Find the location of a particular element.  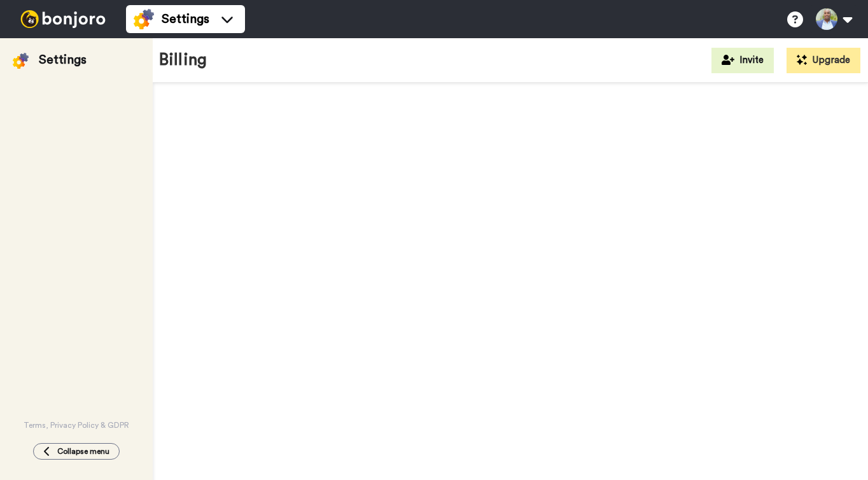

button: Upgrade is located at coordinates (823, 60).